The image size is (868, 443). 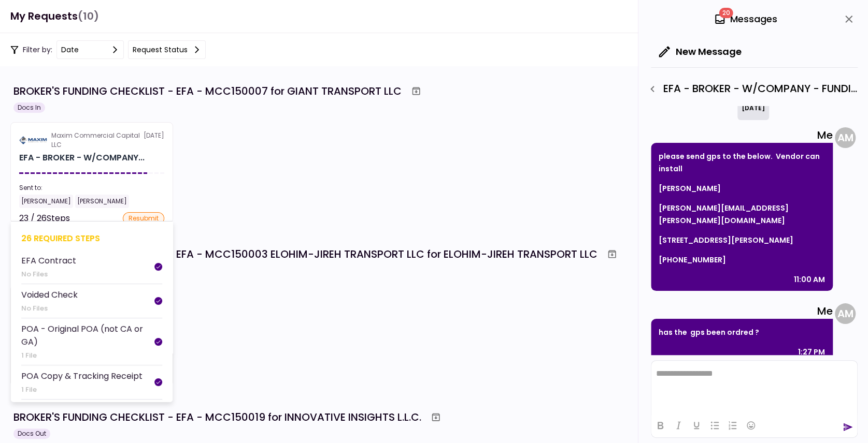 What do you see at coordinates (848, 19) in the screenshot?
I see `button: close` at bounding box center [848, 19].